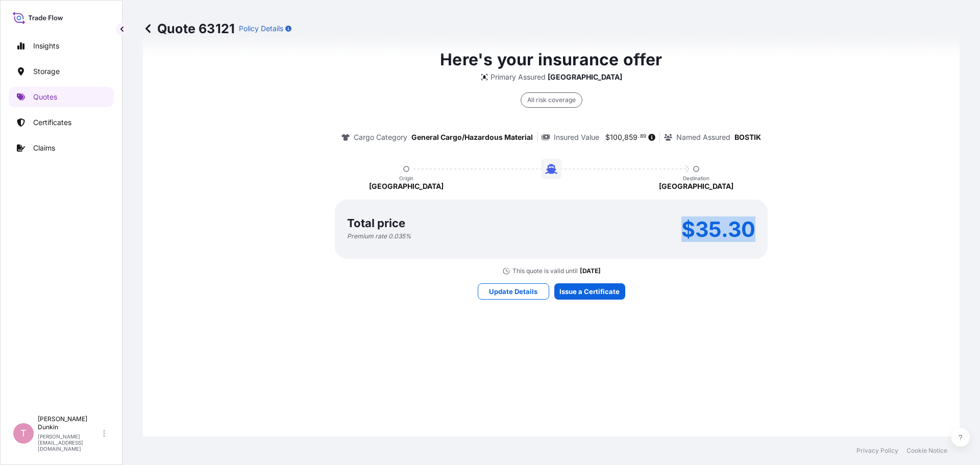 The height and width of the screenshot is (465, 980). I want to click on p: Destination, so click(696, 178).